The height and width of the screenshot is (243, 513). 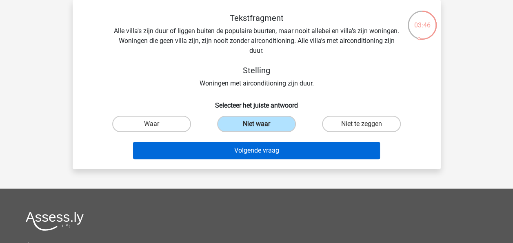 What do you see at coordinates (257, 51) in the screenshot?
I see `div: Alle villa's zijn duur of liggen buiten de populaire buurten, maar nooit allebei en villa's zijn ...` at bounding box center [257, 51].